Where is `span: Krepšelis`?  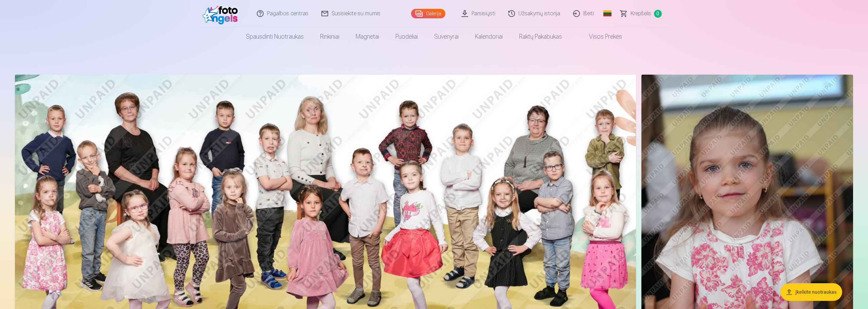
span: Krepšelis is located at coordinates (641, 13).